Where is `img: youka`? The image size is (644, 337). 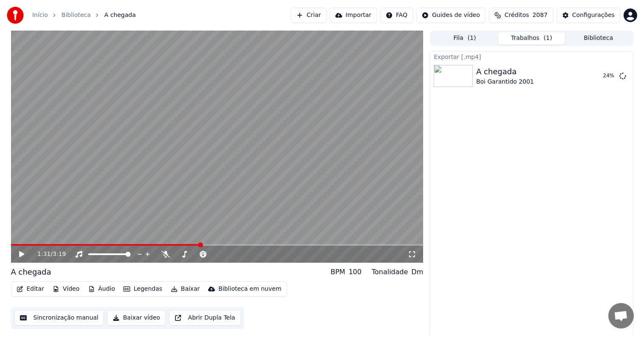 img: youka is located at coordinates (15, 15).